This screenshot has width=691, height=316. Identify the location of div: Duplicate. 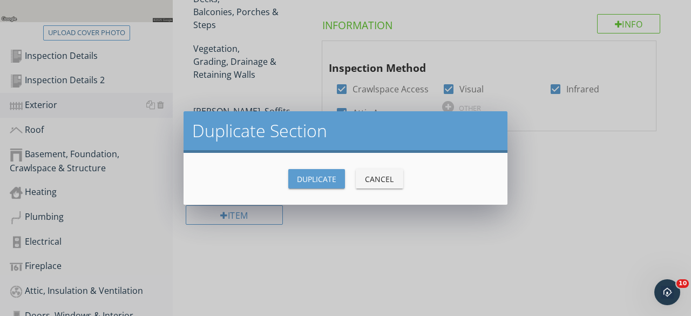
(317, 179).